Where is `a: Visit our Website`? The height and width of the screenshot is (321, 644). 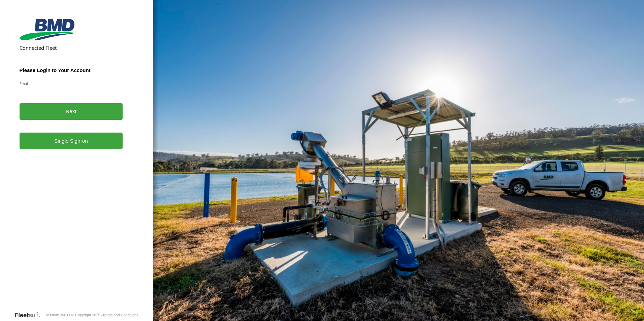
a: Visit our Website is located at coordinates (30, 315).